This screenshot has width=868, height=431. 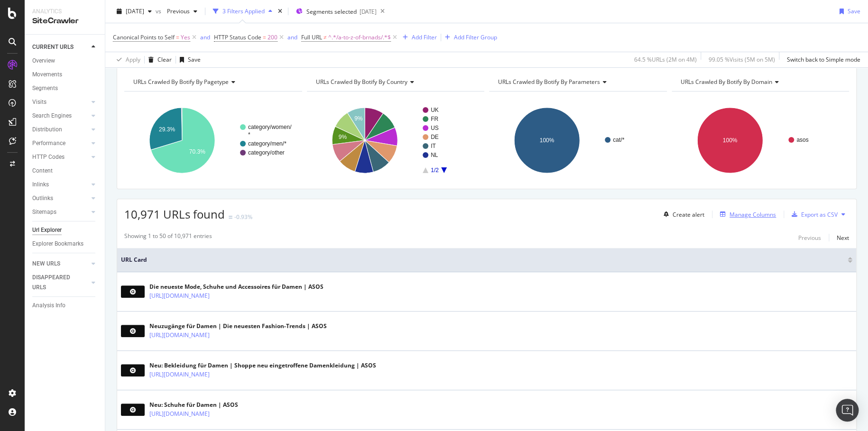 I want to click on div: Outlinks, so click(x=42, y=198).